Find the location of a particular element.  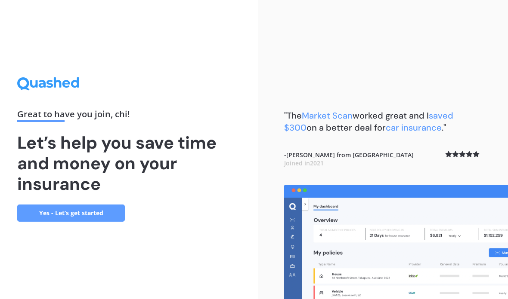

span: car insurance is located at coordinates (413, 128).